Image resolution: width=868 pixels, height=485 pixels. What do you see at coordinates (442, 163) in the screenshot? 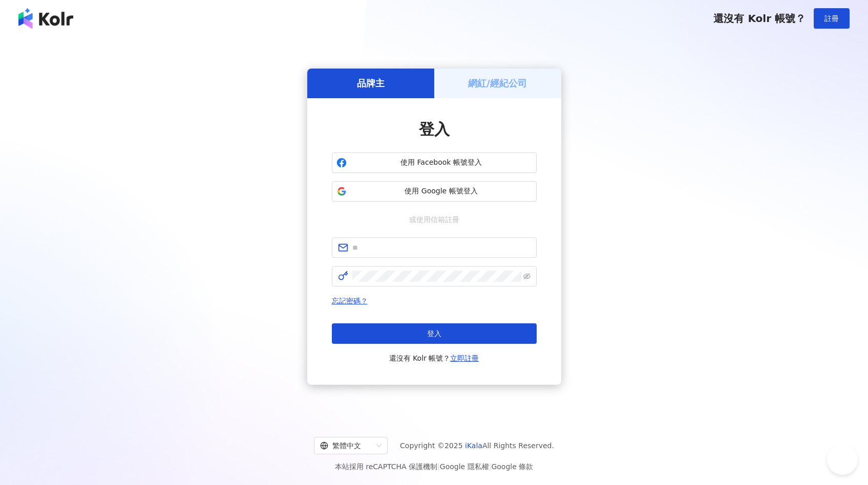
I see `span: 使用 Facebook 帳號登入` at bounding box center [442, 163].